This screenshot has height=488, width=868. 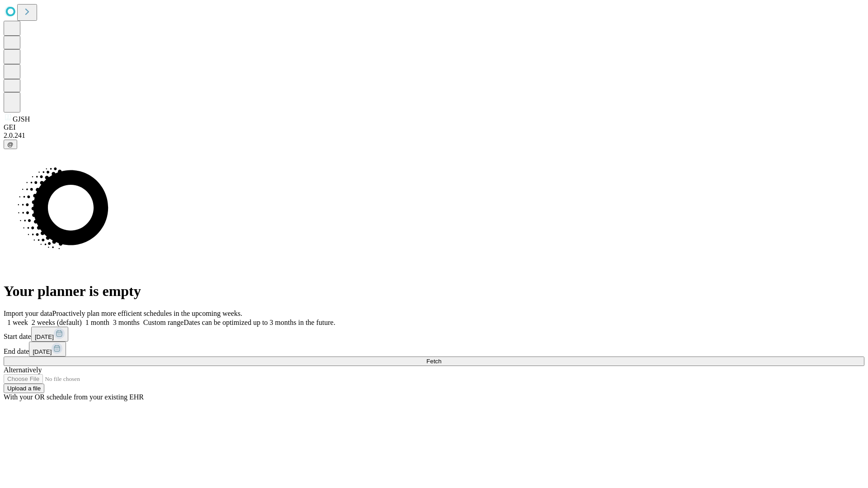 What do you see at coordinates (23, 370) in the screenshot?
I see `span: Alternatively` at bounding box center [23, 370].